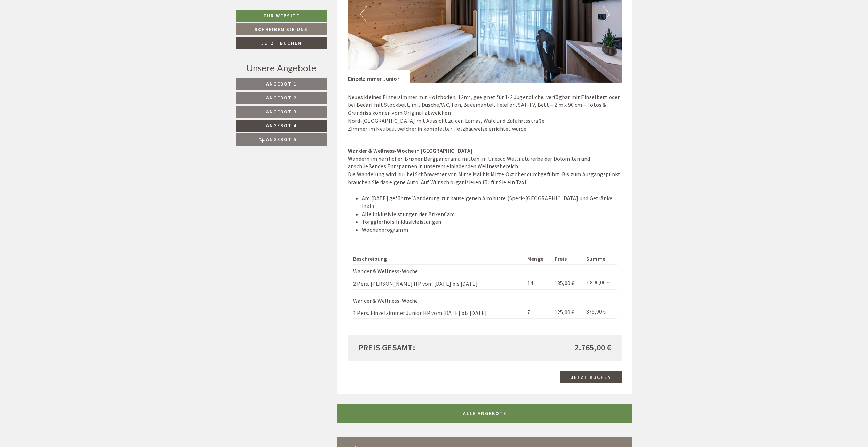 The width and height of the screenshot is (868, 447). I want to click on li: Torgglerhofs Inklusivleistungen, so click(492, 222).